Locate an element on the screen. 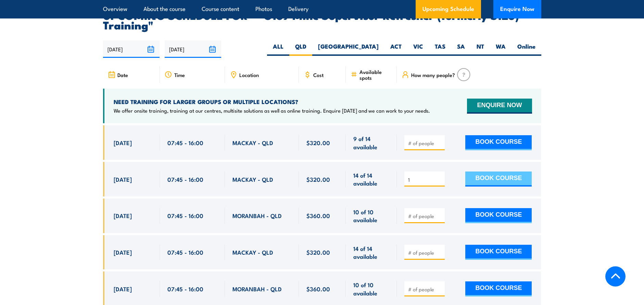 This screenshot has width=644, height=305. label: NT is located at coordinates (480, 49).